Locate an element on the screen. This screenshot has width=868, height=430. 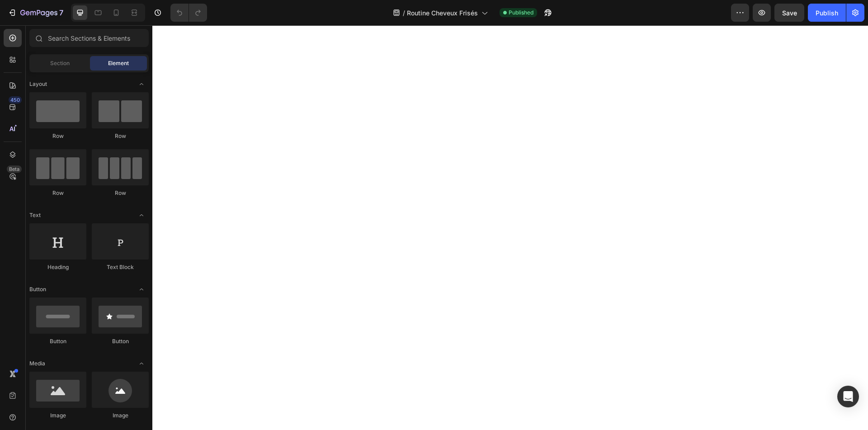
span: Published is located at coordinates (521, 13).